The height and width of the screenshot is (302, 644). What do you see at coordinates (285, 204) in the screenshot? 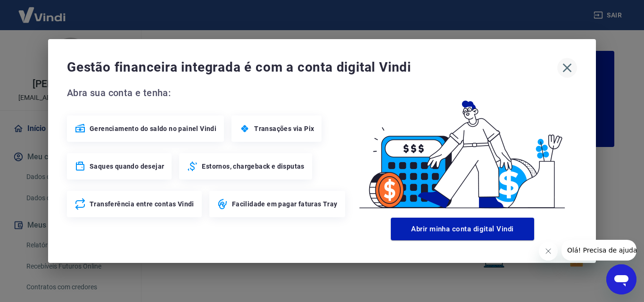
I see `span: Facilidade em pagar faturas Tray` at bounding box center [285, 204].